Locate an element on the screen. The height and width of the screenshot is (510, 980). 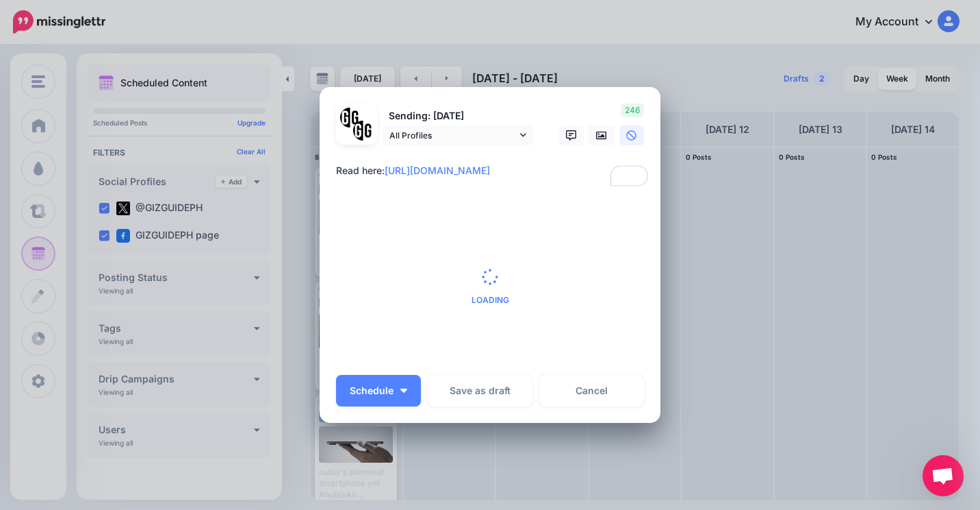
a: All Profiles is located at coordinates (458, 135).